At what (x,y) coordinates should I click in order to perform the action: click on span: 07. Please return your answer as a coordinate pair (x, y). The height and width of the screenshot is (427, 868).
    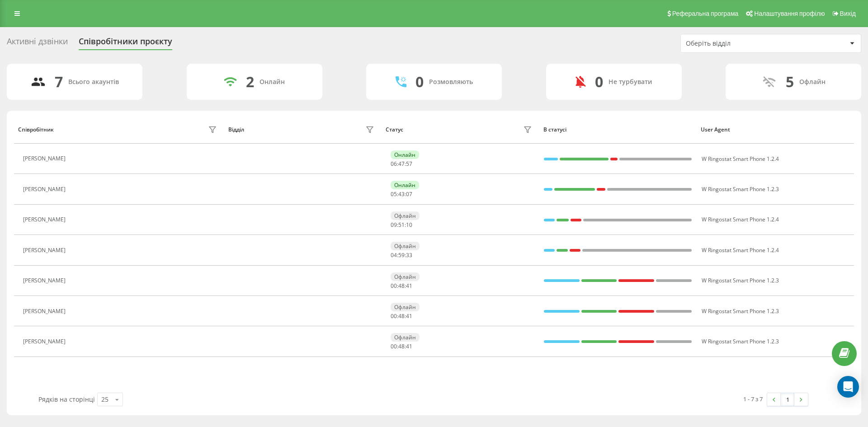
    Looking at the image, I should click on (409, 194).